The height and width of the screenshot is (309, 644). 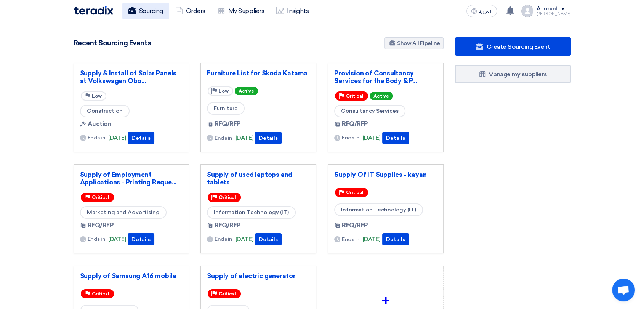 What do you see at coordinates (99, 124) in the screenshot?
I see `span: Auction` at bounding box center [99, 124].